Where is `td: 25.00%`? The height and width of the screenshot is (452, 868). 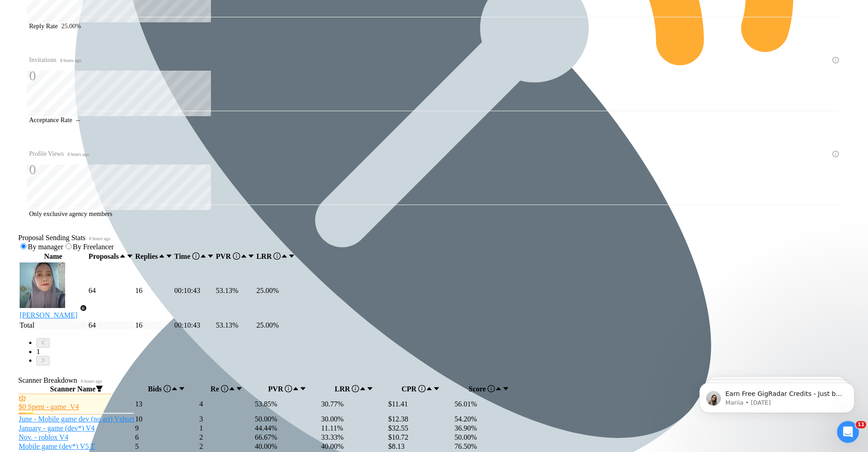 td: 25.00% is located at coordinates (276, 291).